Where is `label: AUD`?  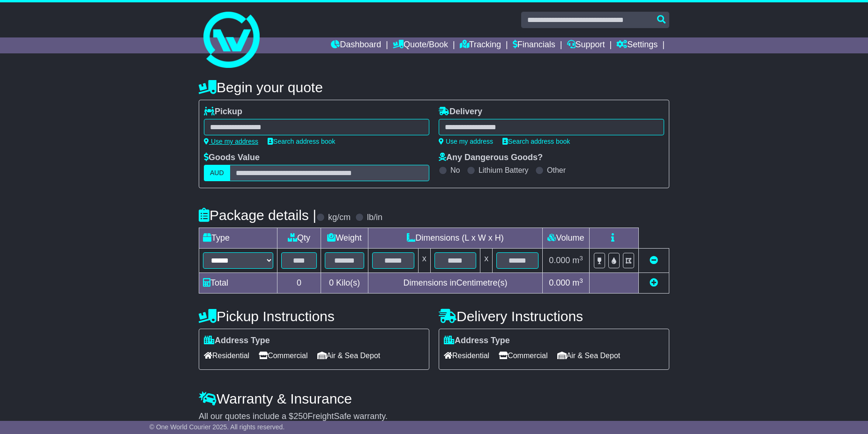
label: AUD is located at coordinates (217, 172).